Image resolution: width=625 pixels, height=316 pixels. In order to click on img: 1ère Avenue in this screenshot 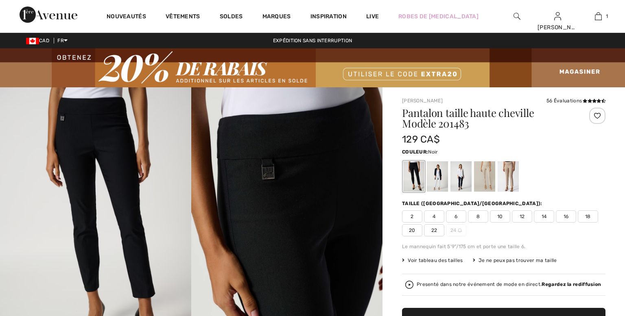, I will do `click(48, 15)`.